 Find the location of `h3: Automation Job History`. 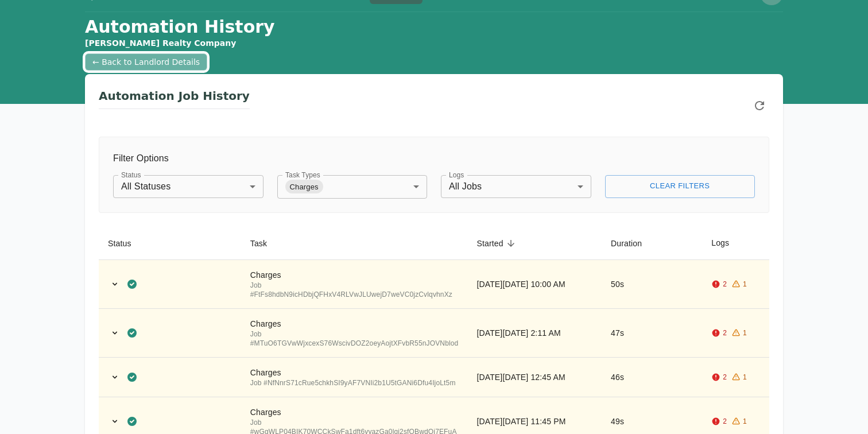

h3: Automation Job History is located at coordinates (174, 98).